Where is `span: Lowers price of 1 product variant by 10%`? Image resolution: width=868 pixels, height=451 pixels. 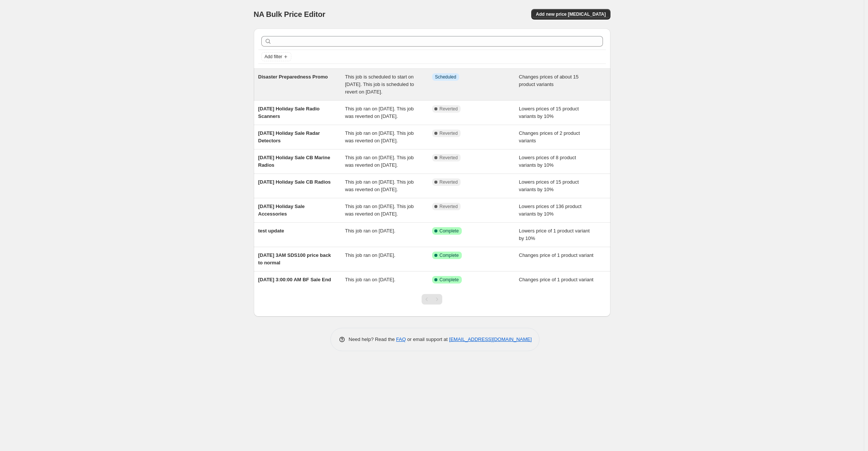
span: Lowers price of 1 product variant by 10% is located at coordinates (555, 235).